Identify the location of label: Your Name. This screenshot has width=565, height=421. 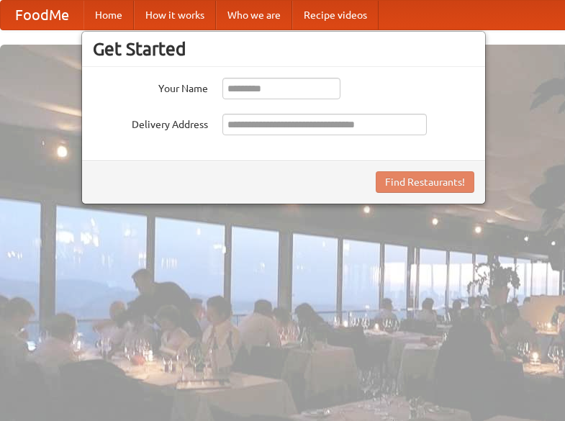
(150, 86).